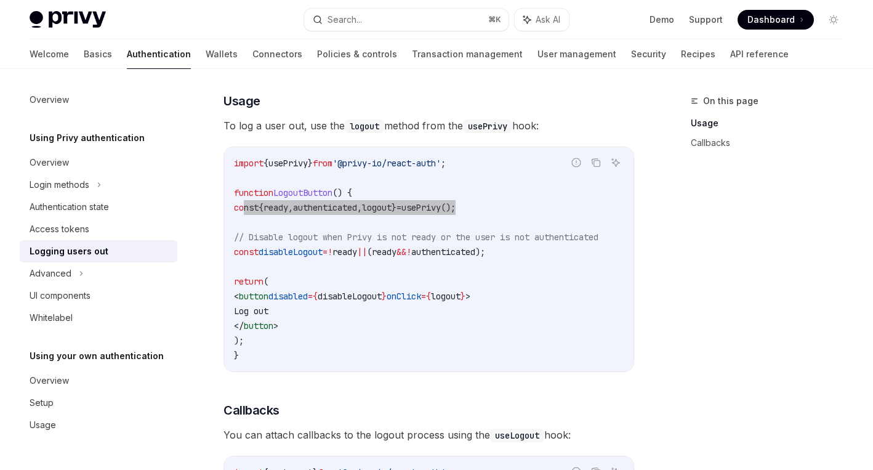 The image size is (873, 470). What do you see at coordinates (60, 296) in the screenshot?
I see `div: UI components` at bounding box center [60, 296].